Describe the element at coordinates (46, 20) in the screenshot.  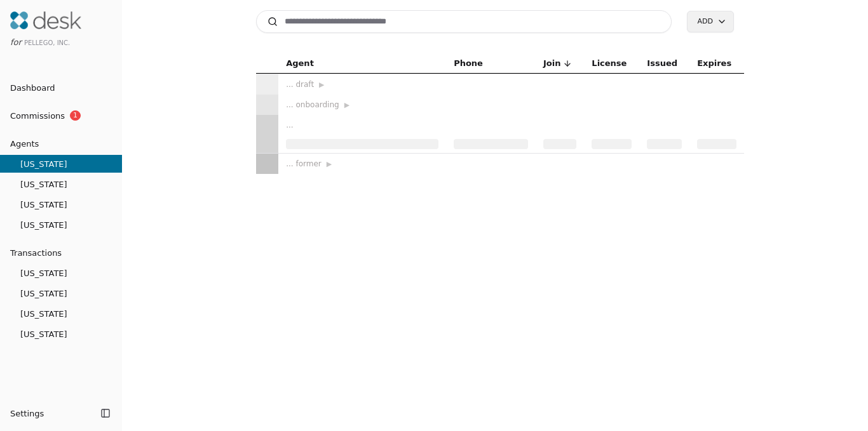
I see `img: Desk` at that location.